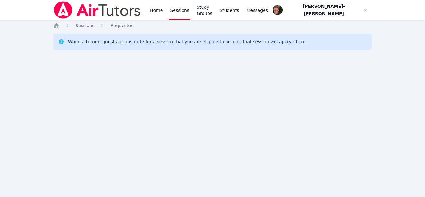  What do you see at coordinates (122, 26) in the screenshot?
I see `a: Requested` at bounding box center [122, 26].